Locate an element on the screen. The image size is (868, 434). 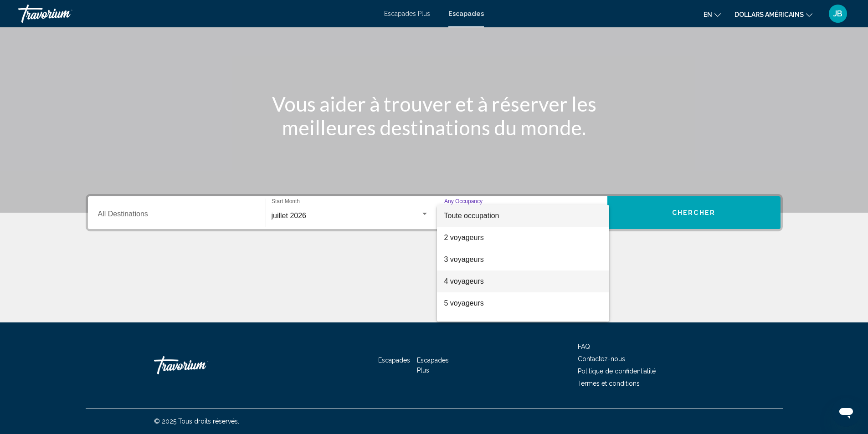
font: 3 voyageurs is located at coordinates (464, 259).